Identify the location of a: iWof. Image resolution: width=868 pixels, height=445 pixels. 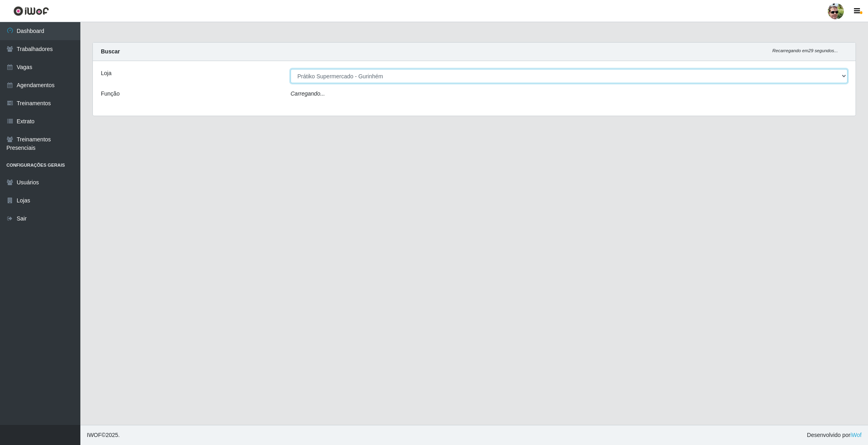
(856, 435).